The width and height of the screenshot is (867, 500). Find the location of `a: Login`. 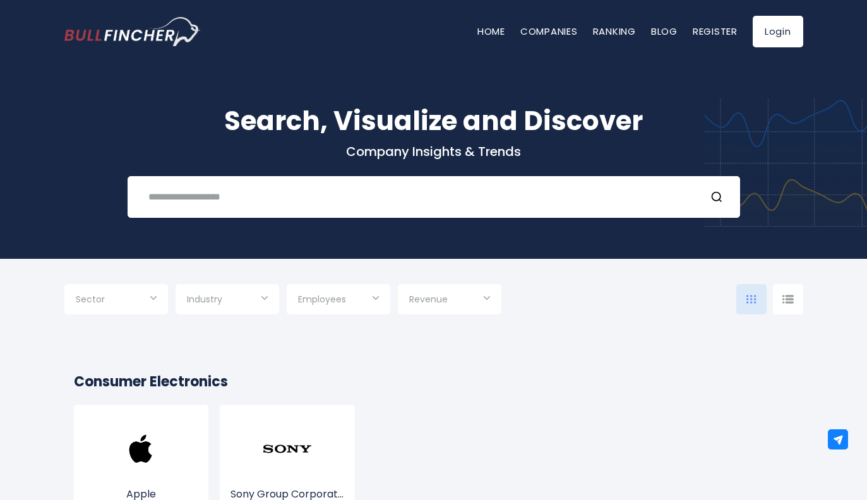

a: Login is located at coordinates (778, 32).